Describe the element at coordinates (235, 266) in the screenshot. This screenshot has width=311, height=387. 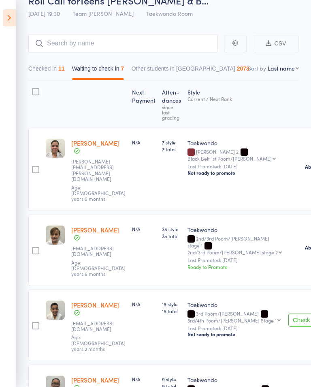
I see `div: Ready to Promote` at that location.